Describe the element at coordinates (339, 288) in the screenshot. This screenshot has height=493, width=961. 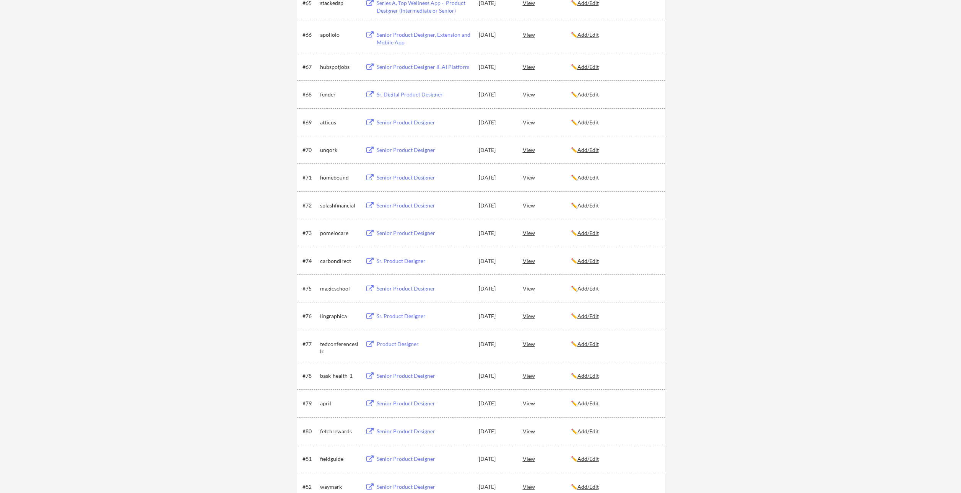
I see `div: magicschool` at that location.